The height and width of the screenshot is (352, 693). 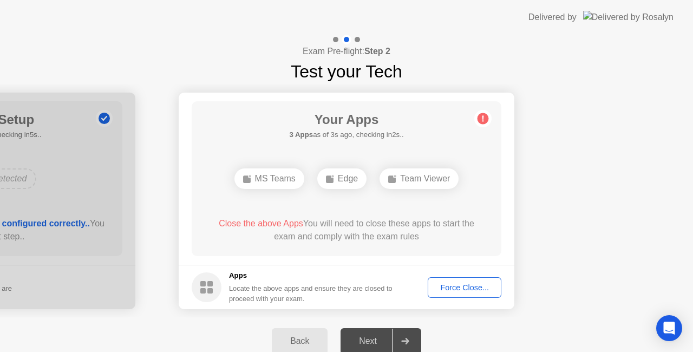 What do you see at coordinates (261, 223) in the screenshot?
I see `span: Close the above Apps` at bounding box center [261, 223].